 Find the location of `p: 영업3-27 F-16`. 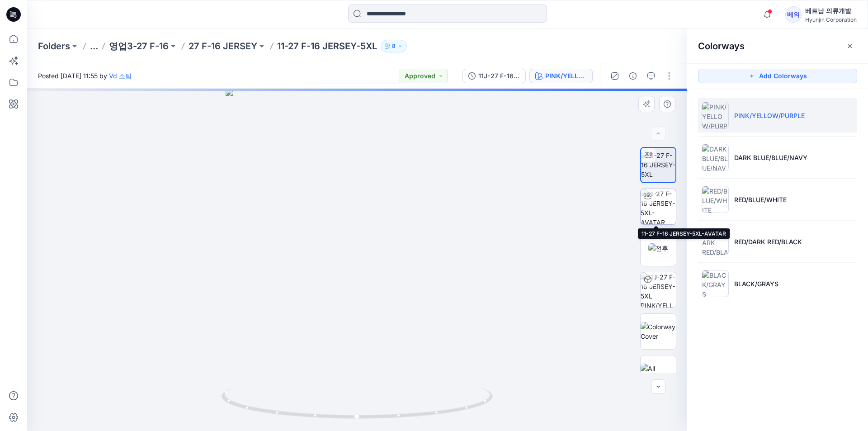

p: 영업3-27 F-16 is located at coordinates (138, 46).